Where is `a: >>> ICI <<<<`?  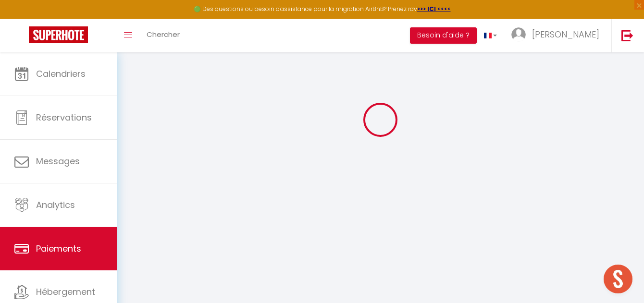 a: >>> ICI <<<< is located at coordinates (434, 9).